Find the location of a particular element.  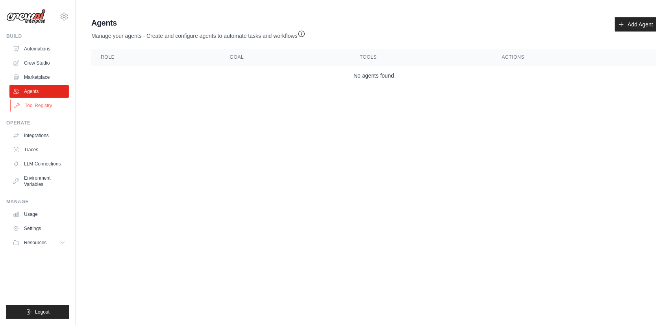

h2: Agents is located at coordinates (198, 23).